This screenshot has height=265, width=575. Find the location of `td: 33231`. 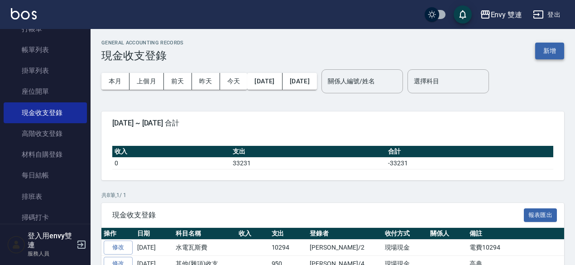

td: 33231 is located at coordinates (308, 163).